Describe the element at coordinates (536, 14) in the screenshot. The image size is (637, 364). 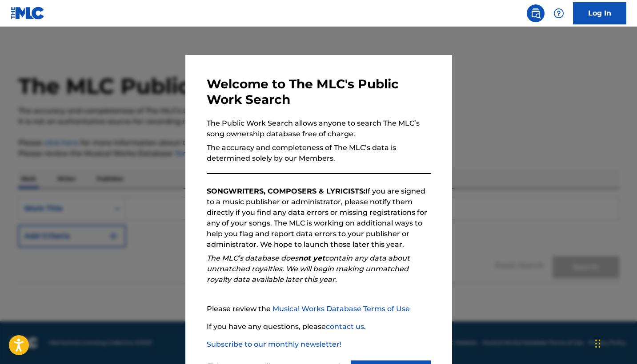
I see `img: search` at that location.